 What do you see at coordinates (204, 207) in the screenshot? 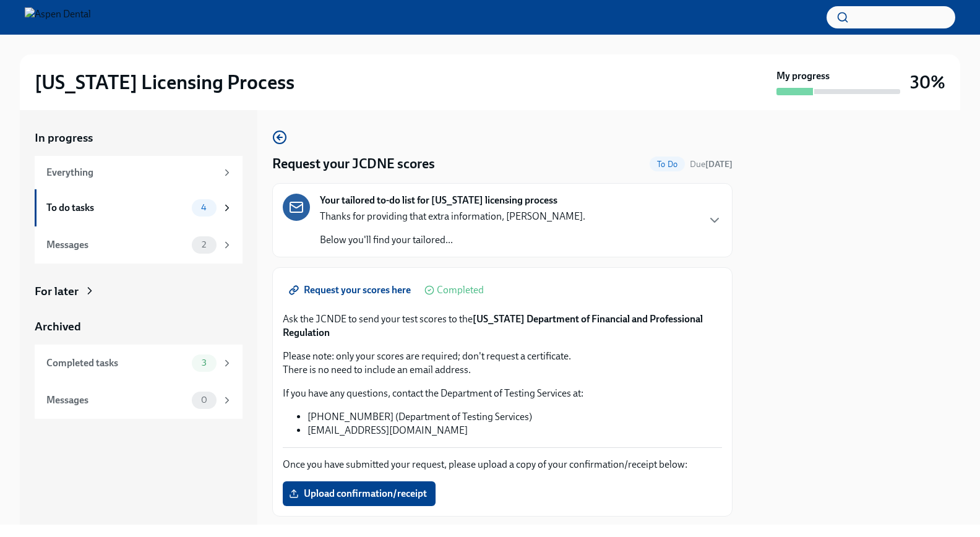
I see `span: 4` at bounding box center [204, 207].